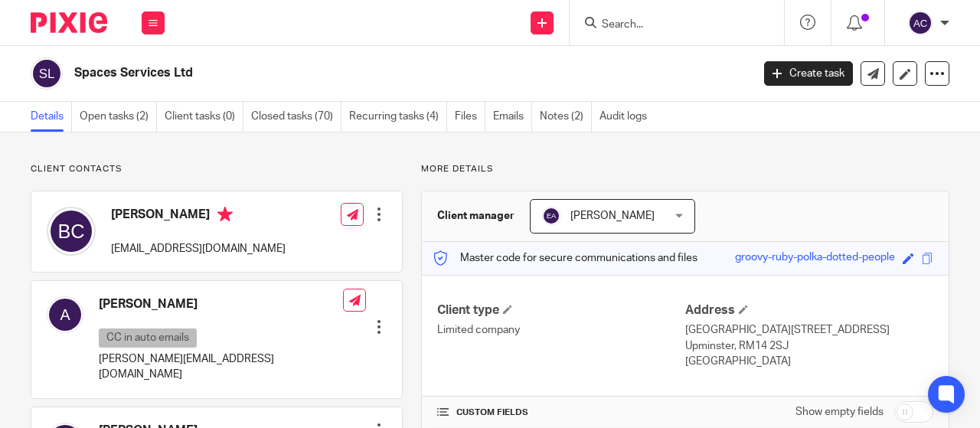 Image resolution: width=980 pixels, height=428 pixels. What do you see at coordinates (627, 116) in the screenshot?
I see `a: Audit logs` at bounding box center [627, 116].